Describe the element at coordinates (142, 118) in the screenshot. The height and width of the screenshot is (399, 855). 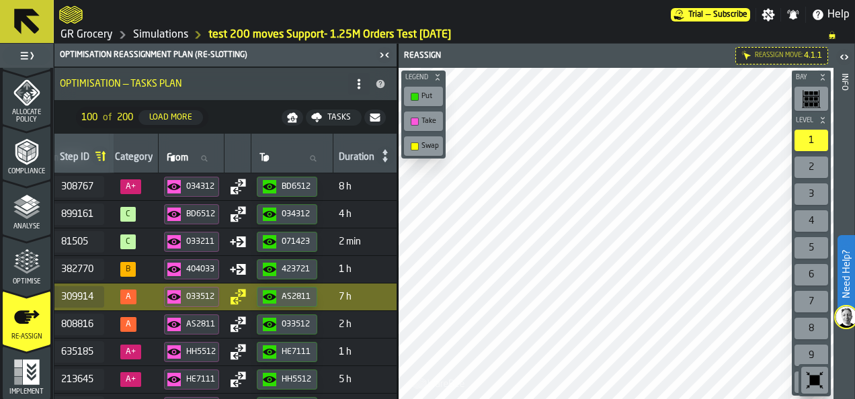
I see `div: ButtonLoadMore-Load More-Prev-First-Last` at that location.